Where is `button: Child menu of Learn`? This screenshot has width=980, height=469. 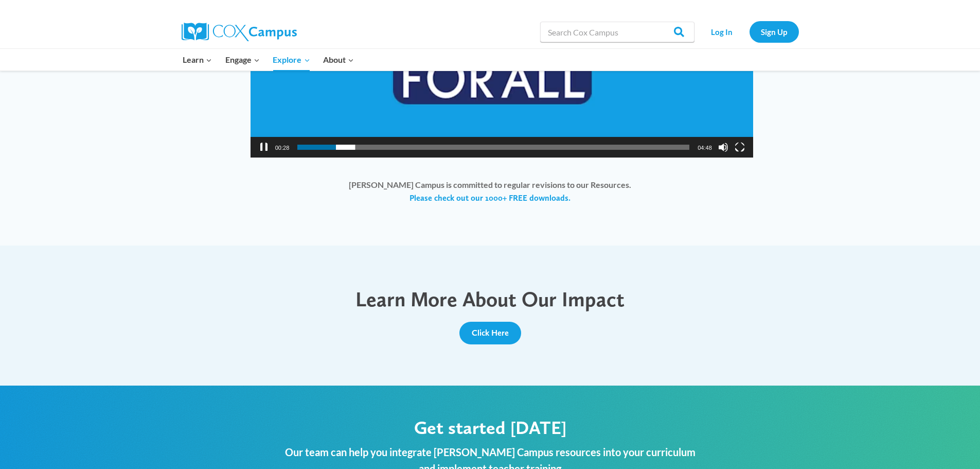 button: Child menu of Learn is located at coordinates (197, 60).